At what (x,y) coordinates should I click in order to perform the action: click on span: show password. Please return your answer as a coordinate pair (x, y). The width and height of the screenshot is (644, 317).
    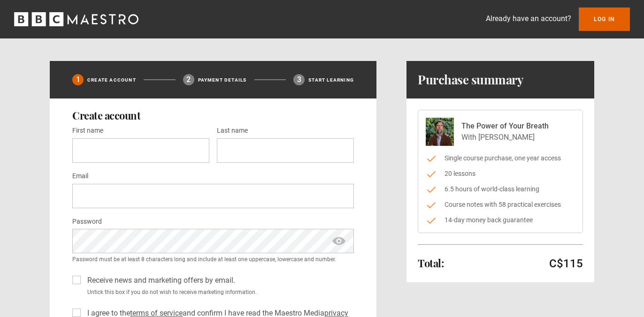
    Looking at the image, I should click on (339, 241).